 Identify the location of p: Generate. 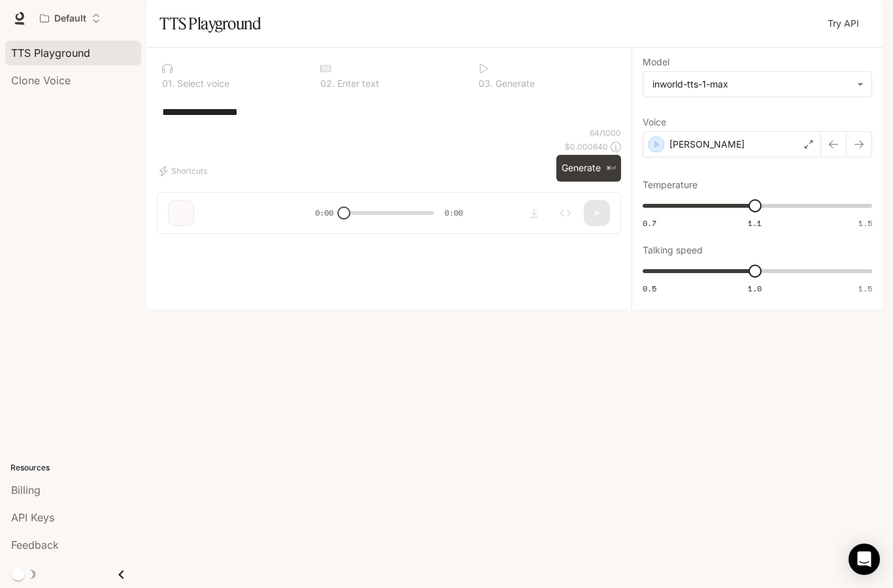
(514, 84).